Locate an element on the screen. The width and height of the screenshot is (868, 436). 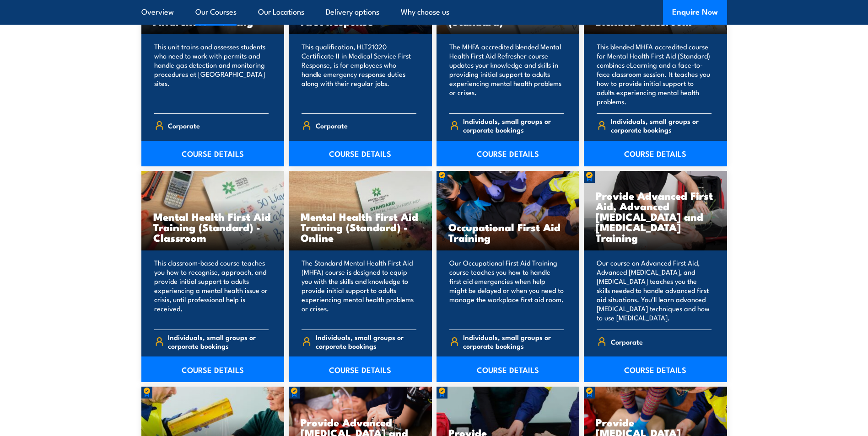
p: This unit trains and assesses students who need to work with permits and handle gas detection and... is located at coordinates (211, 74).